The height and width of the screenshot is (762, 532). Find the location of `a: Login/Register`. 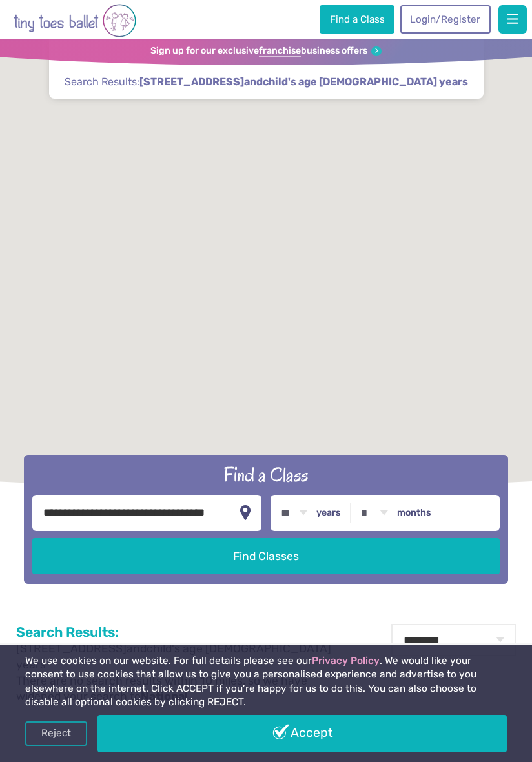

a: Login/Register is located at coordinates (446, 19).